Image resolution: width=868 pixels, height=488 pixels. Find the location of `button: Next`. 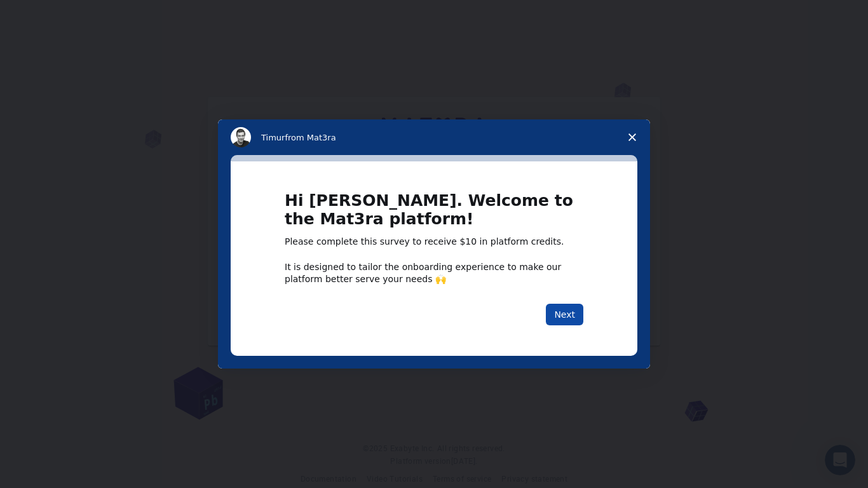

button: Next is located at coordinates (564, 314).